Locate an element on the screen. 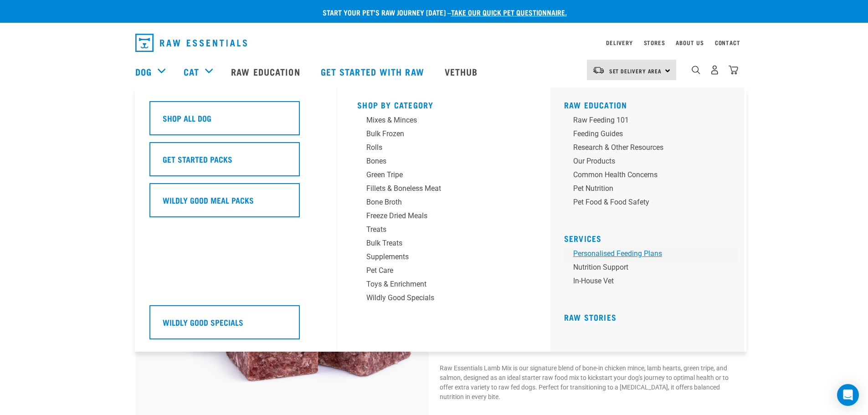 This screenshot has width=868, height=415. a: Vethub is located at coordinates (462, 72).